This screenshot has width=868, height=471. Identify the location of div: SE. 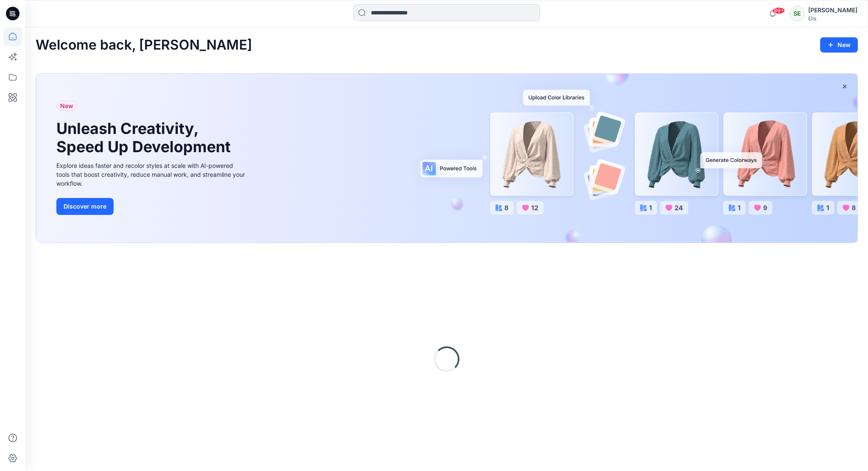
(797, 14).